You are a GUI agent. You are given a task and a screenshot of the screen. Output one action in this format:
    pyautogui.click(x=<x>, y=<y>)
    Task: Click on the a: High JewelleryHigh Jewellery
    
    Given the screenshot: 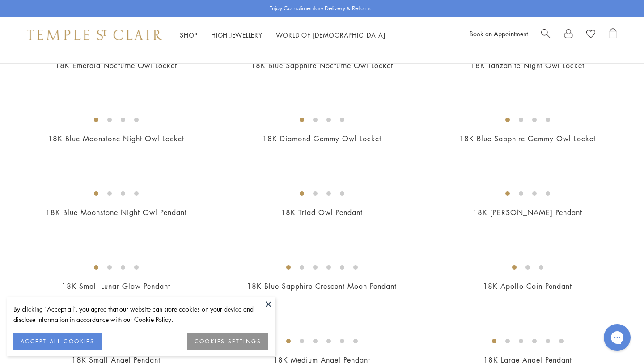 What is the action you would take?
    pyautogui.click(x=237, y=35)
    